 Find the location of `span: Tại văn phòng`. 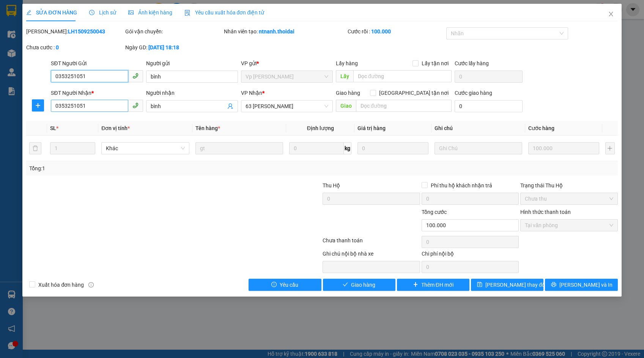

span: Tại văn phòng is located at coordinates (569, 225).